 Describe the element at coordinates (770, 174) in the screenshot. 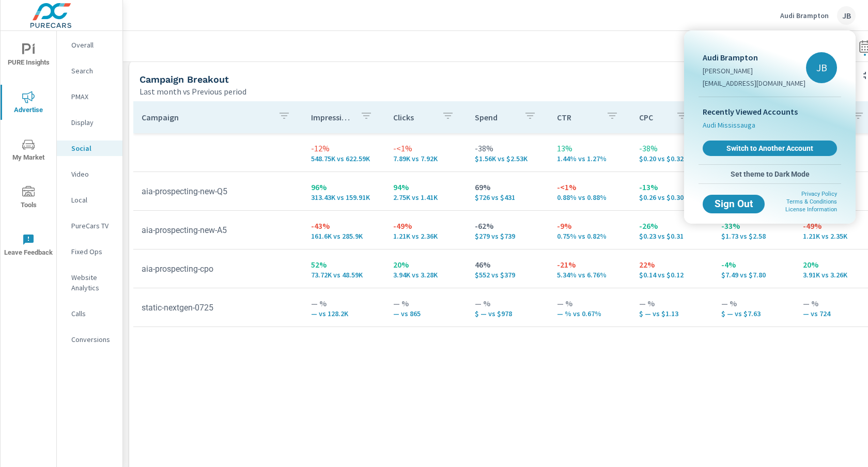

I see `button: Set theme to Dark Mode` at that location.